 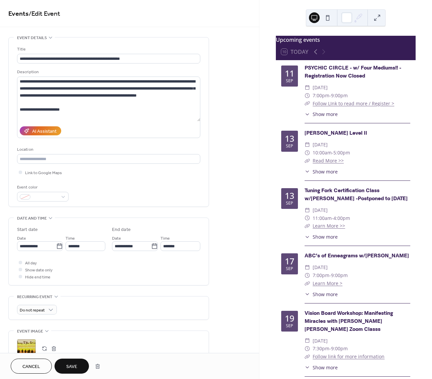 I want to click on div: Start date, so click(x=27, y=230).